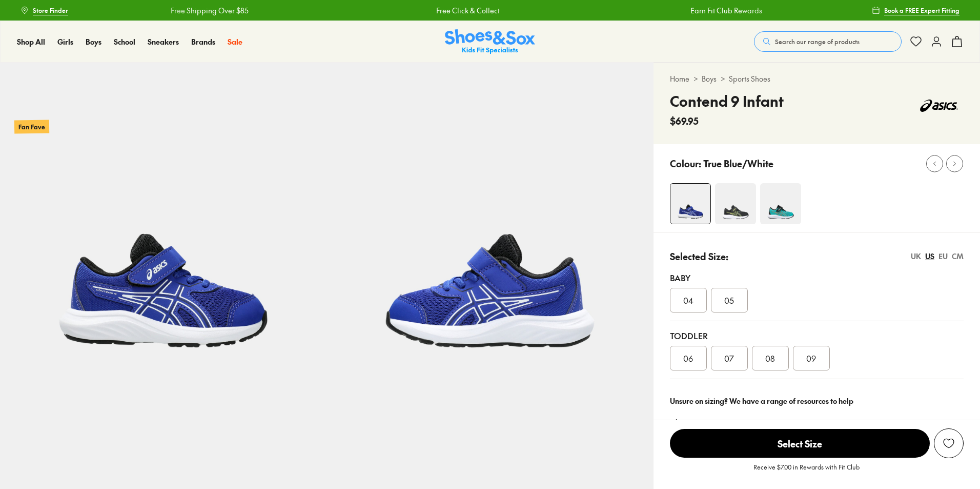 This screenshot has width=980, height=489. What do you see at coordinates (203, 42) in the screenshot?
I see `span: Brands` at bounding box center [203, 42].